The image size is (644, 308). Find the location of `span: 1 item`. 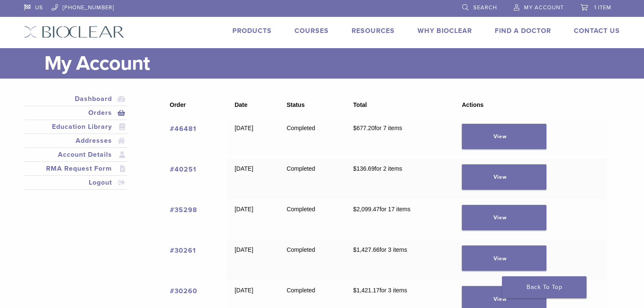

span: 1 item is located at coordinates (602, 8).